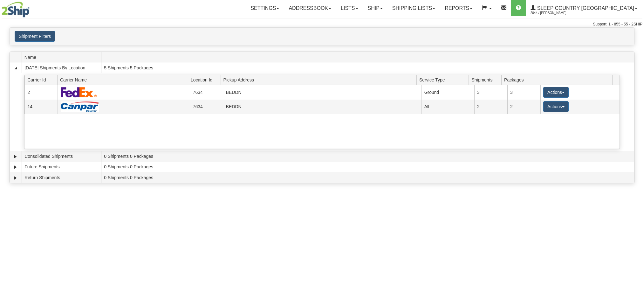 This screenshot has height=302, width=644. What do you see at coordinates (310, 8) in the screenshot?
I see `a: Addressbook` at bounding box center [310, 8].